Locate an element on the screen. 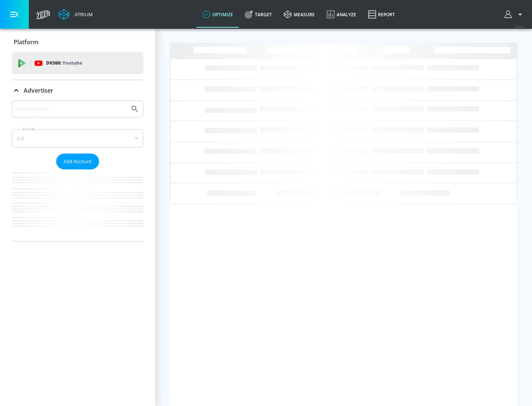  p: Youtube is located at coordinates (72, 63).